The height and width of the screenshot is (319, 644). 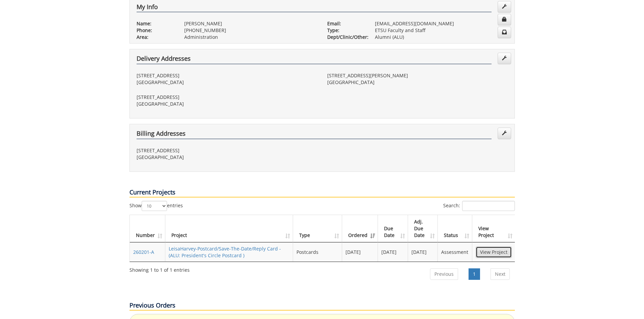 I want to click on th: Adj. Due Date: activate to sort column ascending, so click(x=423, y=229).